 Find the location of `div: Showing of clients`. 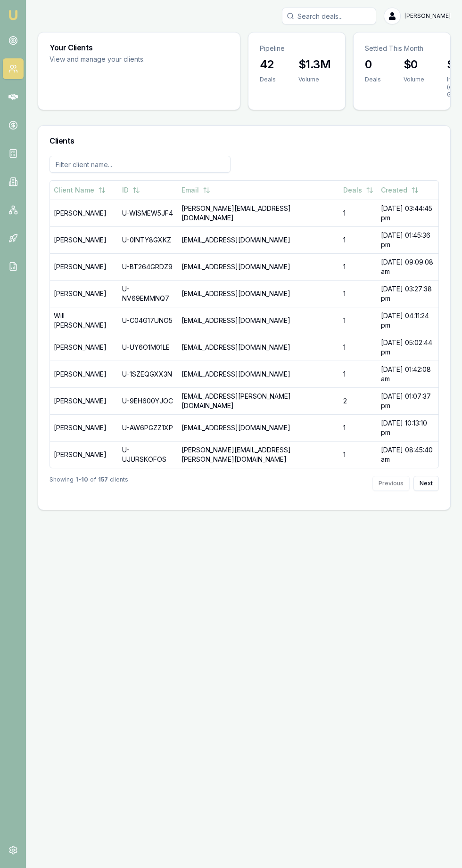

div: Showing of clients is located at coordinates (89, 483).